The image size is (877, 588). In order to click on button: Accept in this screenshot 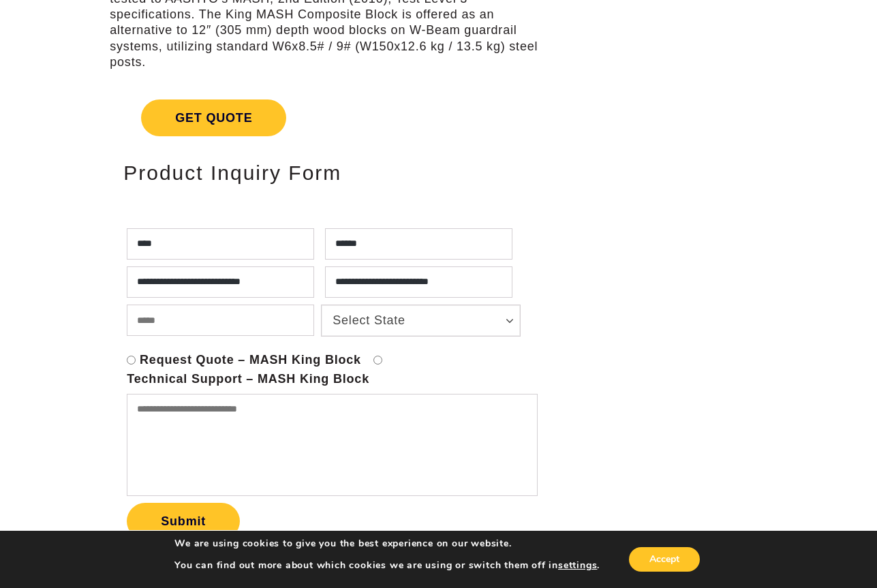, I will do `click(664, 559)`.